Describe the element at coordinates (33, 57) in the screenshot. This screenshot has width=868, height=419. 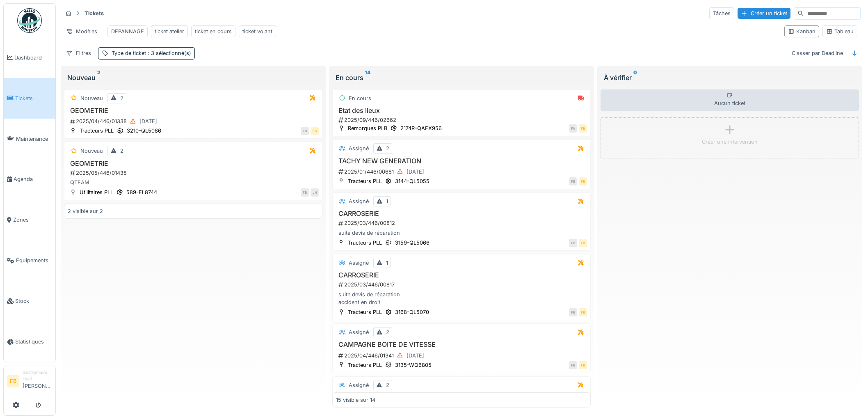
I see `span: Dashboard` at that location.